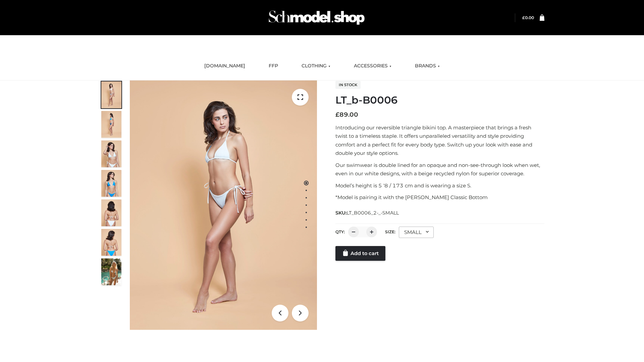 This screenshot has width=644, height=362. Describe the element at coordinates (372, 66) in the screenshot. I see `a: ACCESSORIES` at that location.